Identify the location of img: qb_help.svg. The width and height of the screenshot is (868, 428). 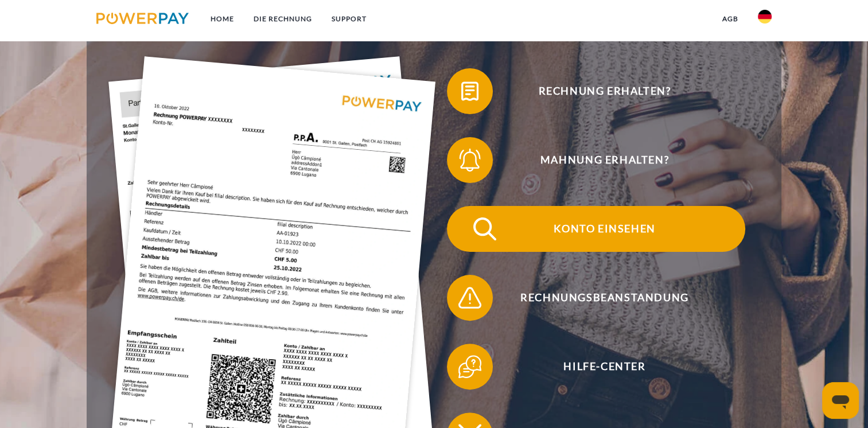
(469, 367).